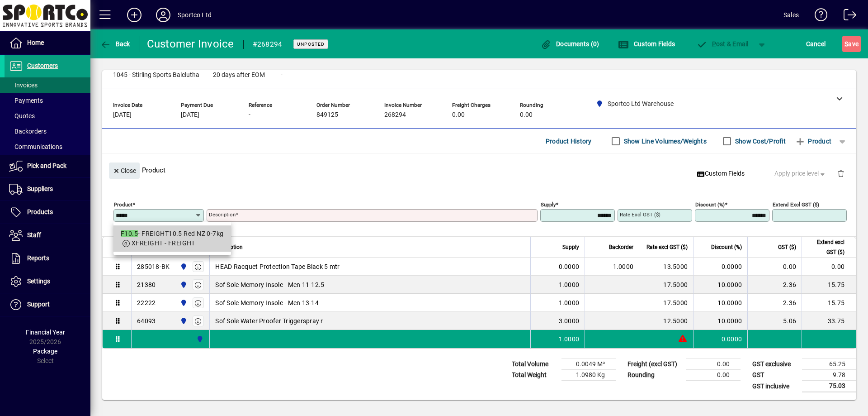 The height and width of the screenshot is (416, 868). Describe the element at coordinates (35, 43) in the screenshot. I see `span: Home` at that location.